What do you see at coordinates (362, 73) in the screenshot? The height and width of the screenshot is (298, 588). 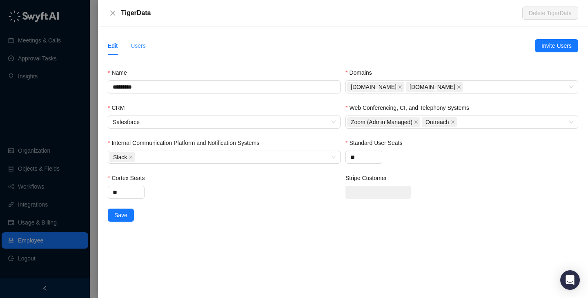 I see `label: Domains` at bounding box center [362, 73].